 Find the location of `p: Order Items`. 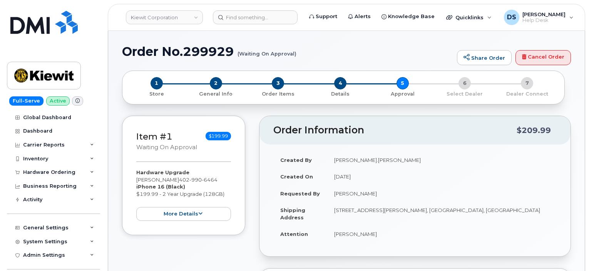

p: Order Items is located at coordinates (278, 94).